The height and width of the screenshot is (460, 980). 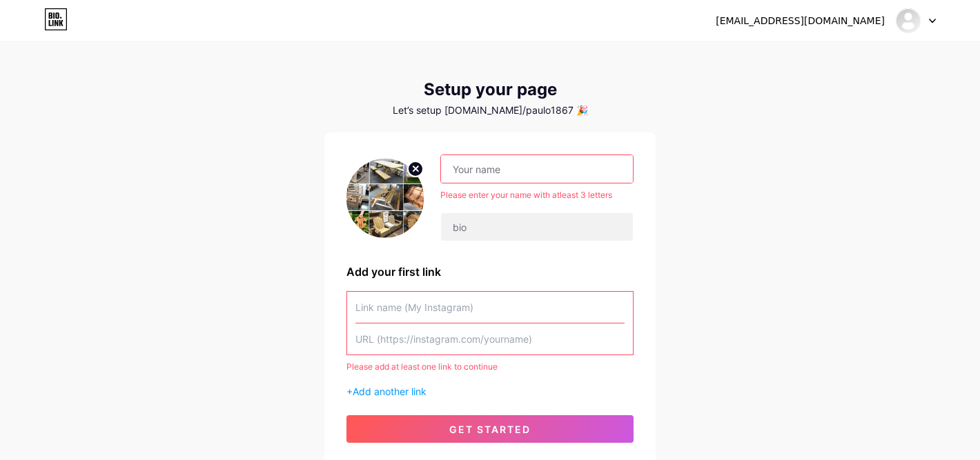 What do you see at coordinates (537, 227) in the screenshot?
I see `input: bio` at bounding box center [537, 227].